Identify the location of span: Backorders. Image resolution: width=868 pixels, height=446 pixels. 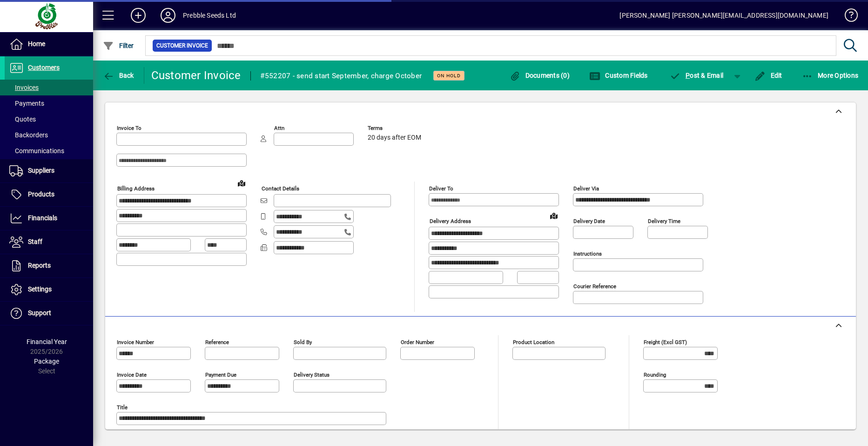
(28, 135).